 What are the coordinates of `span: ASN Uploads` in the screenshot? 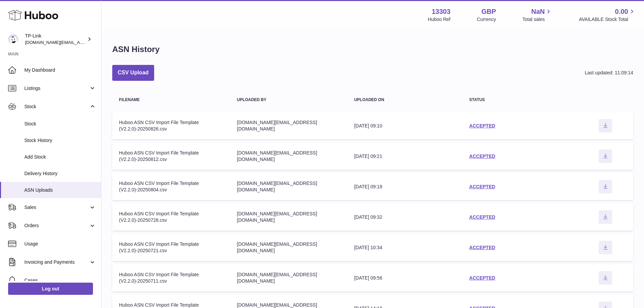 It's located at (60, 190).